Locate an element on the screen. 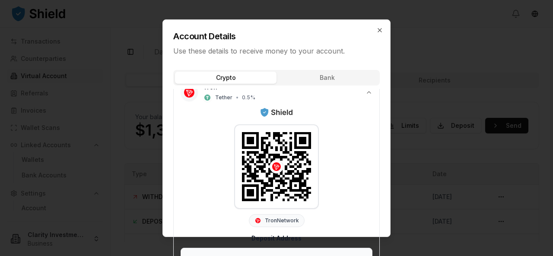 The width and height of the screenshot is (553, 256). img: Shield Logo is located at coordinates (276, 112).